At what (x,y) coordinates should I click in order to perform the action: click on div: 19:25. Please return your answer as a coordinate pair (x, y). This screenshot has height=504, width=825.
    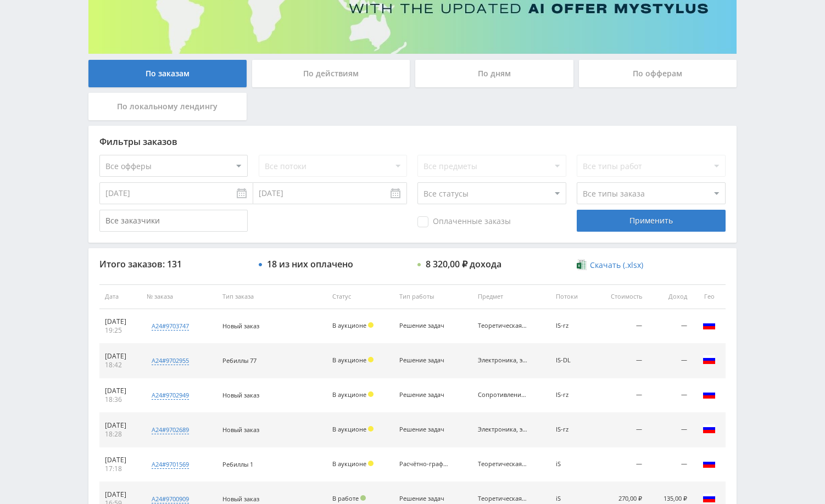
    Looking at the image, I should click on (120, 331).